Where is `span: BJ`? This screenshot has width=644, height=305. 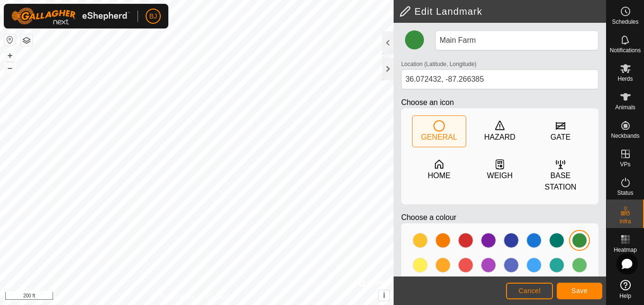
span: BJ is located at coordinates (153, 16).